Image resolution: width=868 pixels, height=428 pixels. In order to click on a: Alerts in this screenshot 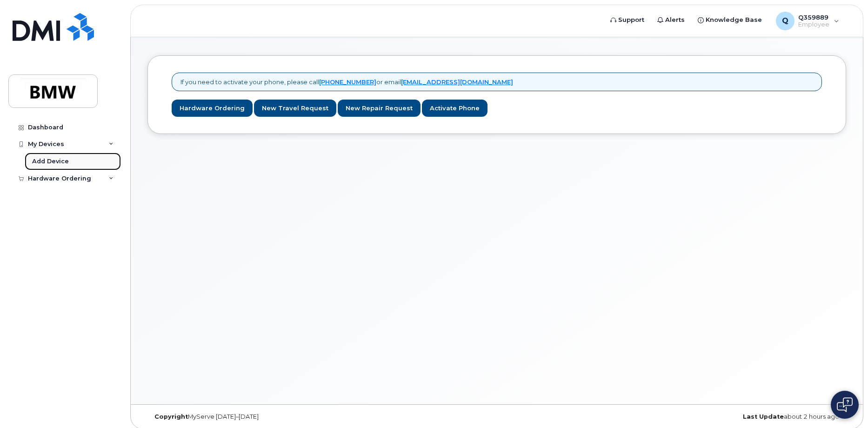, I will do `click(671, 20)`.